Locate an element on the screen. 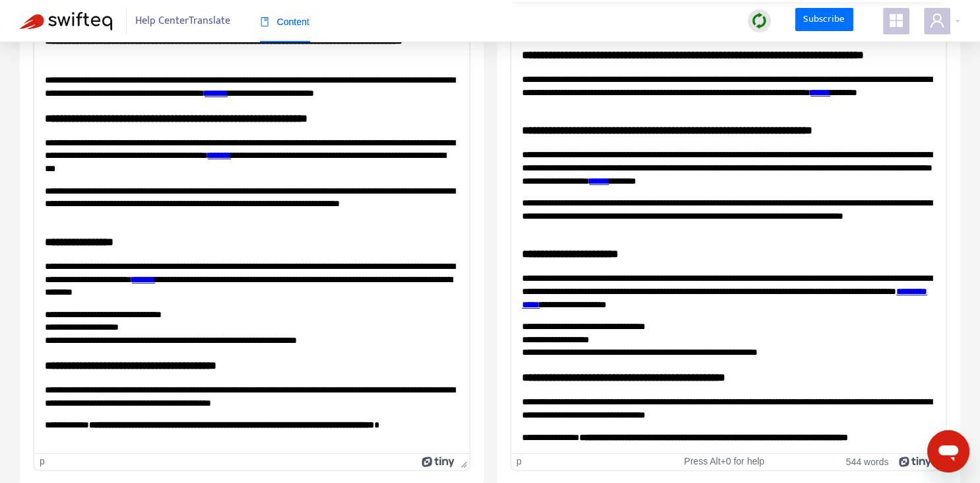 Image resolution: width=980 pixels, height=483 pixels. span: user is located at coordinates (937, 20).